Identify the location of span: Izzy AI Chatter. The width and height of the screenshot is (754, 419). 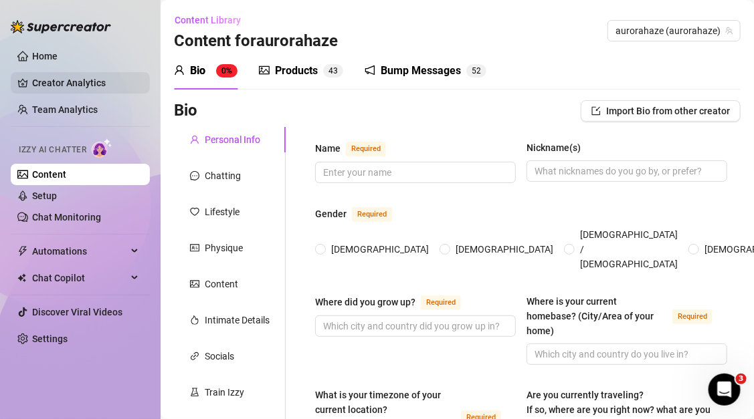
(52, 150).